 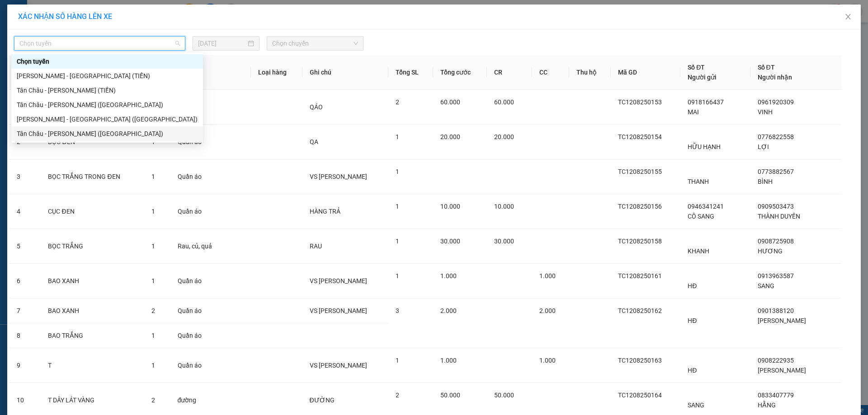 What do you see at coordinates (763, 147) in the screenshot?
I see `span: LỢI` at bounding box center [763, 147].